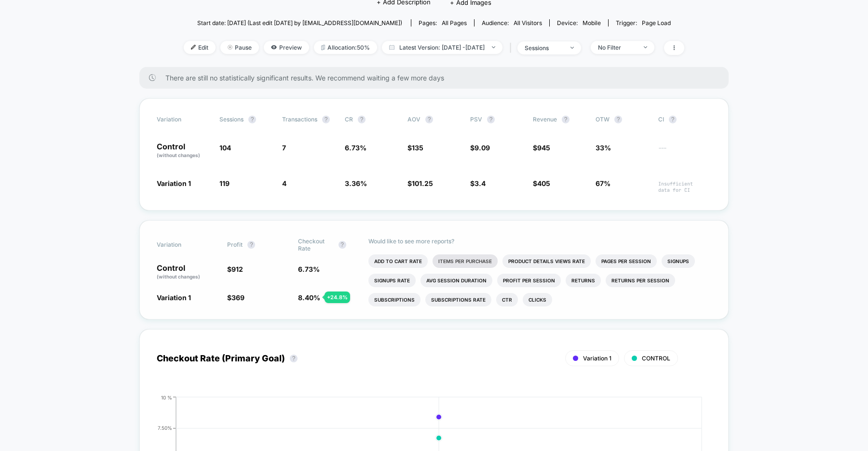  What do you see at coordinates (626, 261) in the screenshot?
I see `li: Pages Per Session` at bounding box center [626, 261].